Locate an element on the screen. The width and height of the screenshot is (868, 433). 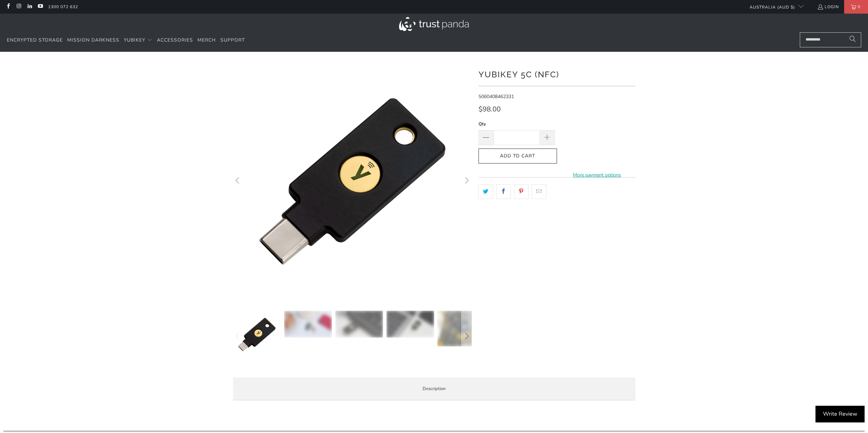
a: Trust Panda Australia on Instagram is located at coordinates (18, 7).